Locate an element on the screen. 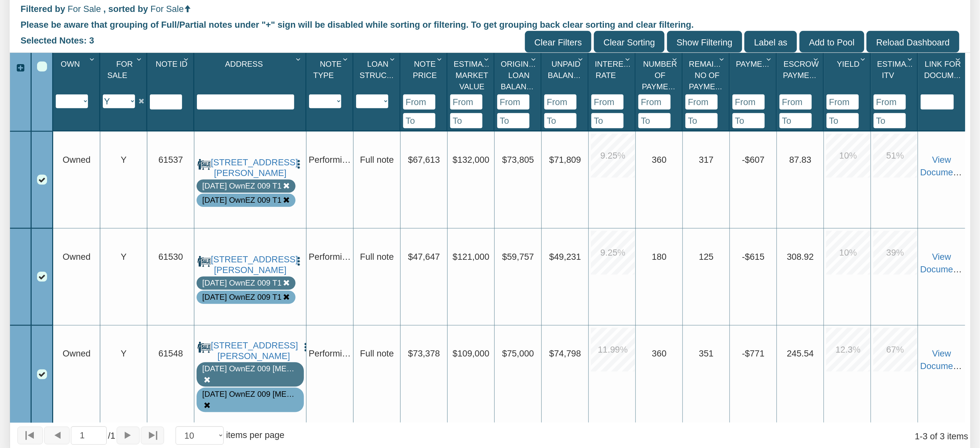 Image resolution: width=980 pixels, height=448 pixels. span: Note Price is located at coordinates (425, 70).